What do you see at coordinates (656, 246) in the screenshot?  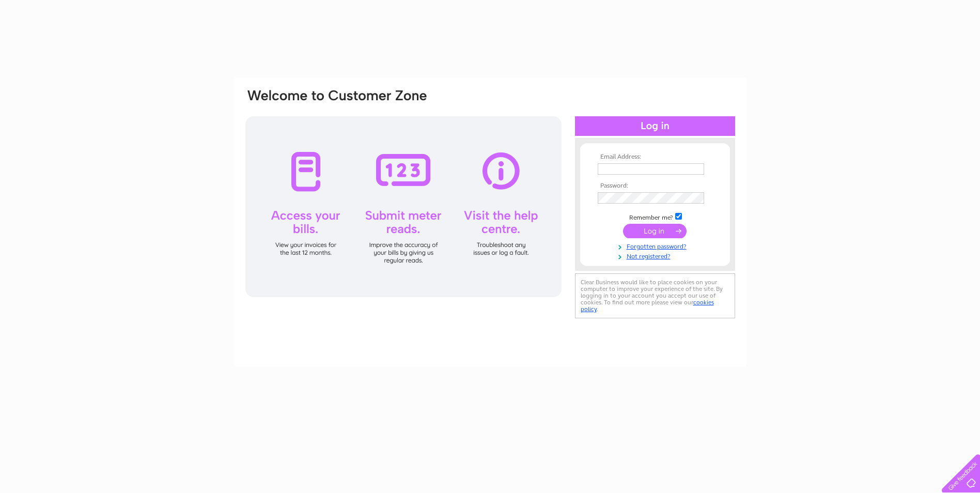 I see `a: Forgotten password?` at bounding box center [656, 246].